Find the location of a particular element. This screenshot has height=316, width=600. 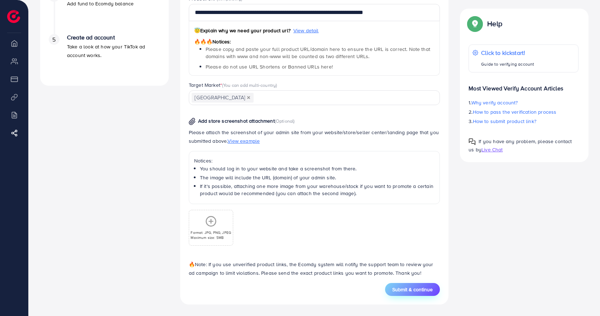

button: Deselect United Kingdom is located at coordinates (249, 97).